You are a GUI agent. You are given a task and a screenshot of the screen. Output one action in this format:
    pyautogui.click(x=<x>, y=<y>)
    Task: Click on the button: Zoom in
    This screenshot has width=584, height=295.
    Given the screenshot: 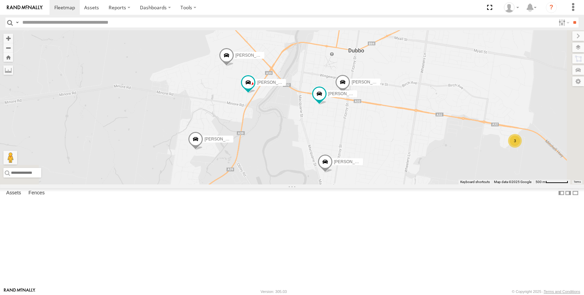 What is the action you would take?
    pyautogui.click(x=8, y=38)
    